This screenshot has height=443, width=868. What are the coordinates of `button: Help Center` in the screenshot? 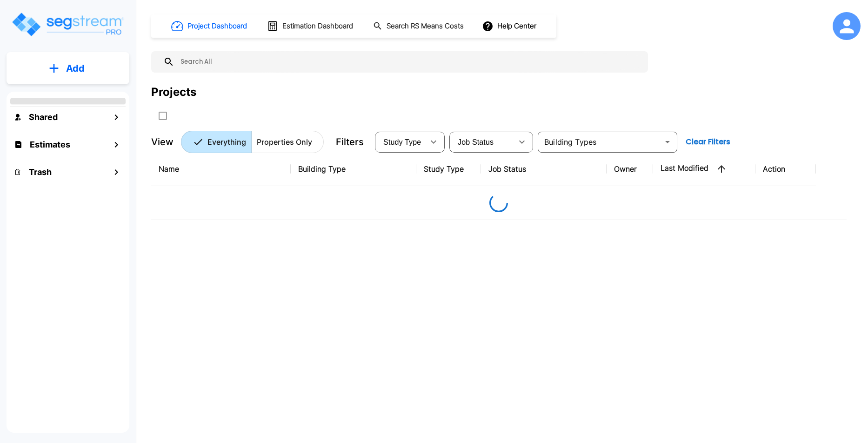 It's located at (510, 26).